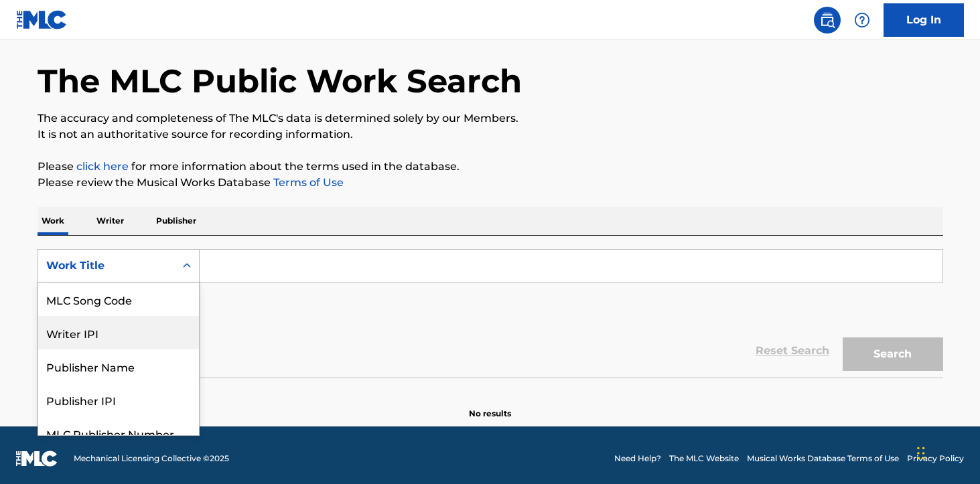 The height and width of the screenshot is (484, 980). Describe the element at coordinates (490, 183) in the screenshot. I see `p: Please review the Musical Works Database` at that location.